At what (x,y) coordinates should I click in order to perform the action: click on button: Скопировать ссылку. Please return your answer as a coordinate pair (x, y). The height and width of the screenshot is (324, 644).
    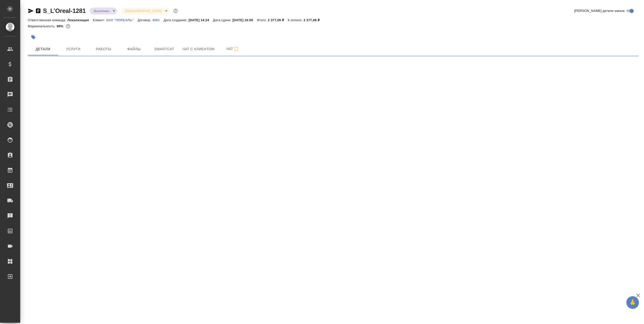
    Looking at the image, I should click on (38, 11).